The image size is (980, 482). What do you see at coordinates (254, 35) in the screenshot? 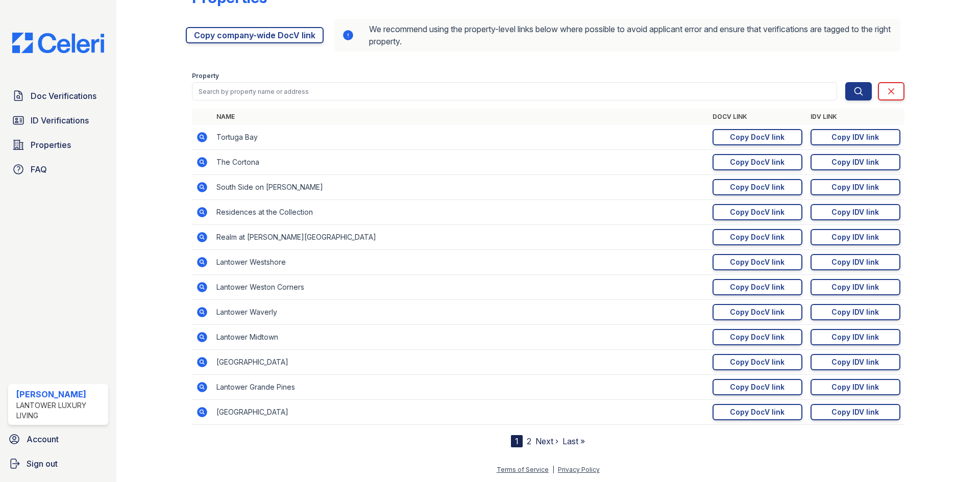
I see `a: Copy company-wide DocV link` at bounding box center [254, 35].